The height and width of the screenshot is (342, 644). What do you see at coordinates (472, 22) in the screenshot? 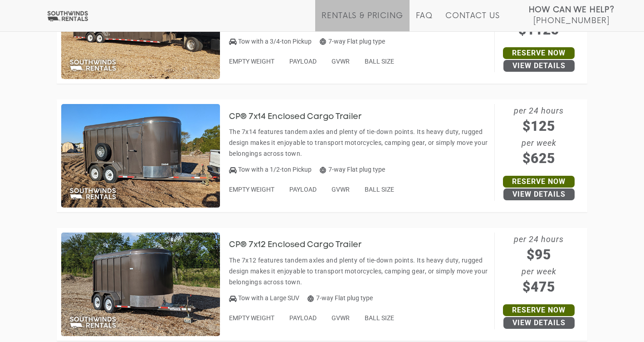
I see `a: Contact Us` at bounding box center [472, 22].